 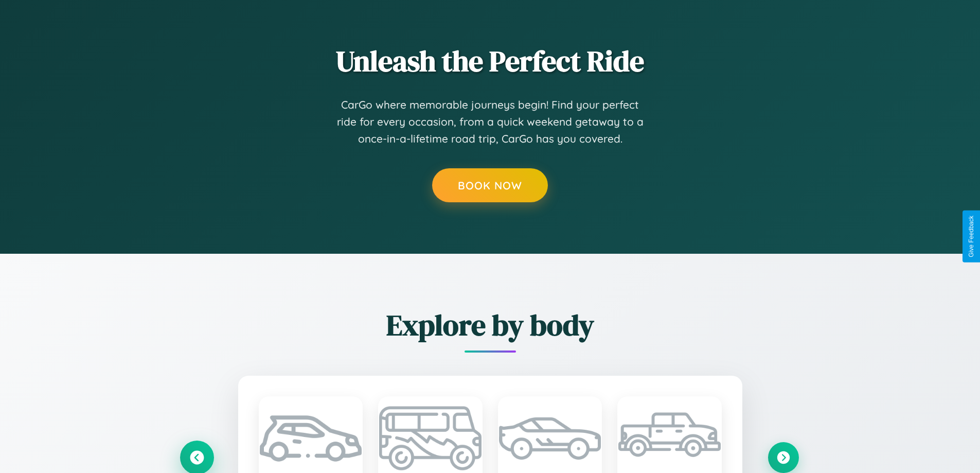 What do you see at coordinates (490, 122) in the screenshot?
I see `p: CarGo where memorable journeys begin! Find your perfect ride for every occasion, from a quick wee...` at bounding box center [490, 122].